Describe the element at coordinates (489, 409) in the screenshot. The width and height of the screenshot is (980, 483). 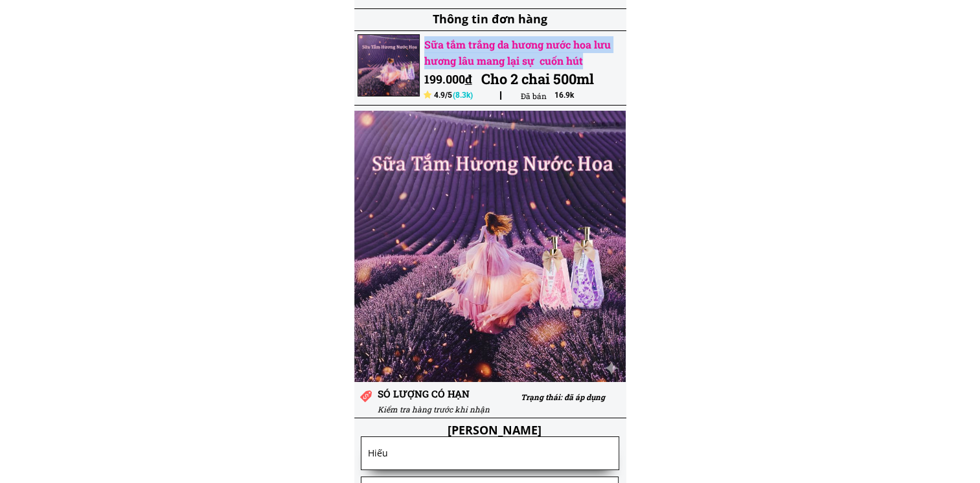
I see `h3: Kiểm tra hàng trước khi nhận` at that location.